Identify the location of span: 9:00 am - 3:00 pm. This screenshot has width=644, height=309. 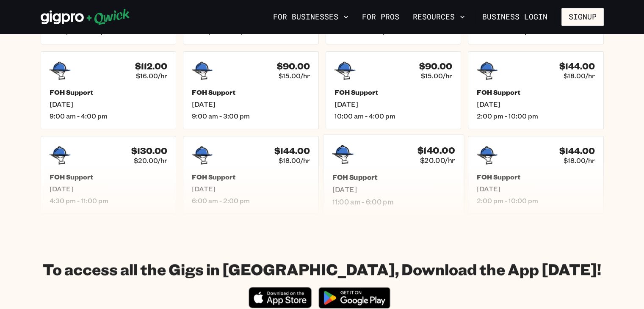
(251, 116).